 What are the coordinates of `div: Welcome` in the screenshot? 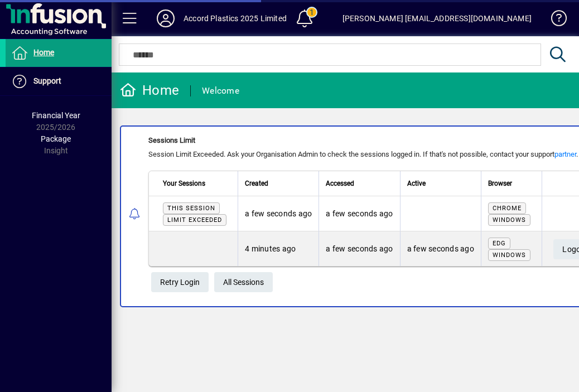 It's located at (220, 91).